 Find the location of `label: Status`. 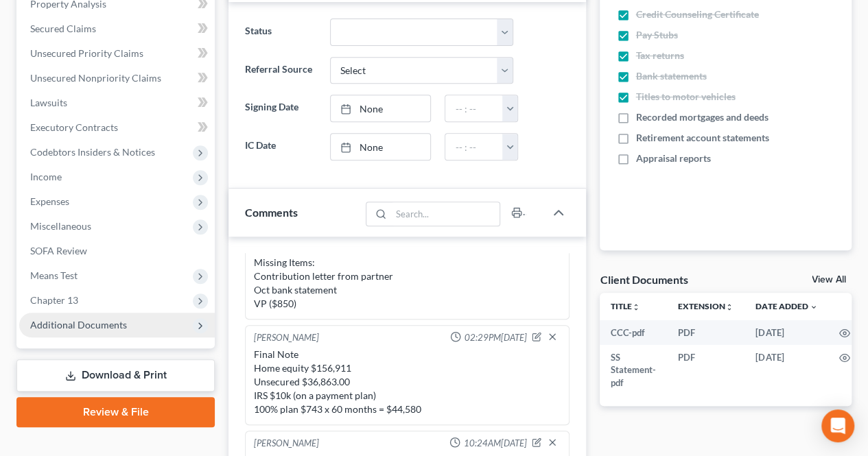

label: Status is located at coordinates (280, 32).